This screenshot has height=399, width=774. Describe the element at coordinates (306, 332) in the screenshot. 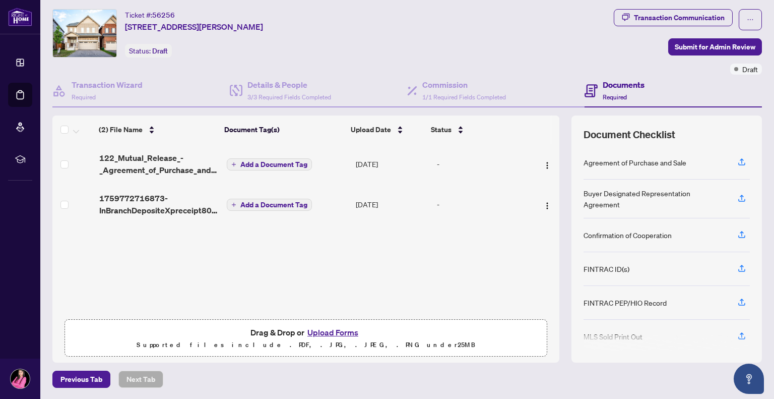

I see `span: Drag & Drop or` at that location.